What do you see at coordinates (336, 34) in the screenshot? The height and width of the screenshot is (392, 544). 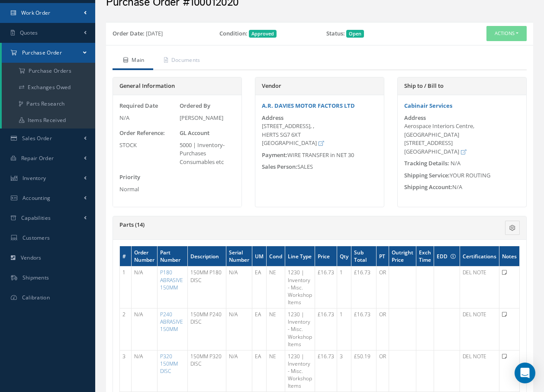 I see `label: Status:` at bounding box center [336, 34].